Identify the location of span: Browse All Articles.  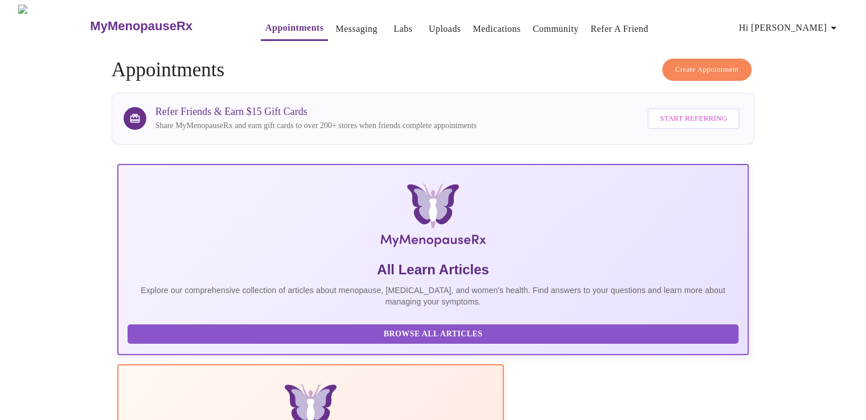
(433, 334).